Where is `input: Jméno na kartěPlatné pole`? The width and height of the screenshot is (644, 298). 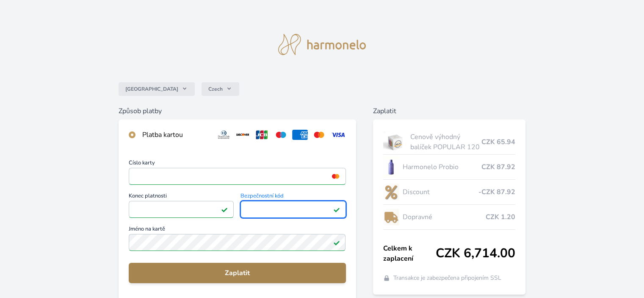
input: Jméno na kartěPlatné pole is located at coordinates (237, 243).